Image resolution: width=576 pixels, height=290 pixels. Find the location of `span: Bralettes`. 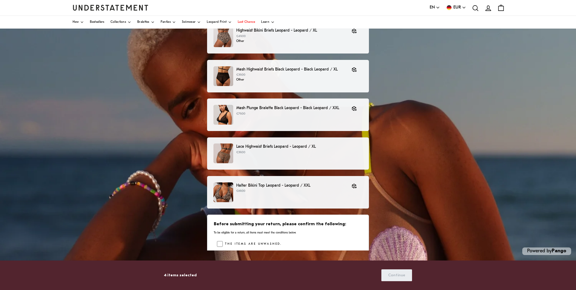

span: Bralettes is located at coordinates (143, 22).